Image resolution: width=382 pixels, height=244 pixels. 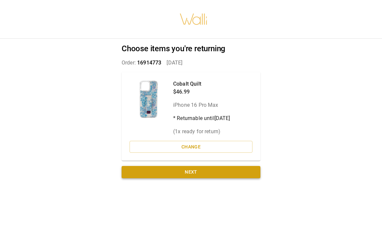 I want to click on p: $46.99, so click(x=201, y=92).